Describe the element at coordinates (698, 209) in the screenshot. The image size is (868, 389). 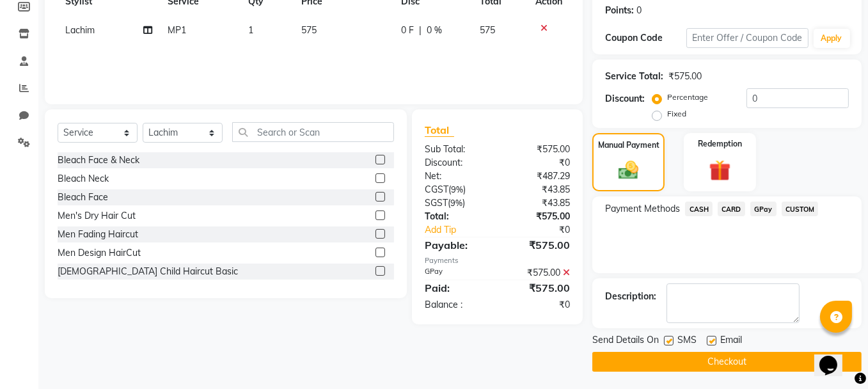
I see `span: CASH` at that location.